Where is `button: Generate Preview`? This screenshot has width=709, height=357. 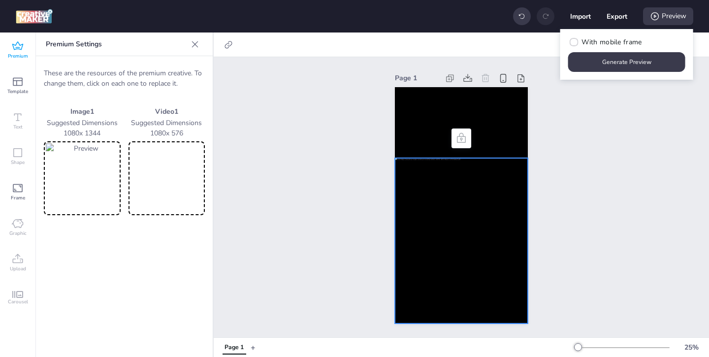 button: Generate Preview is located at coordinates (627, 62).